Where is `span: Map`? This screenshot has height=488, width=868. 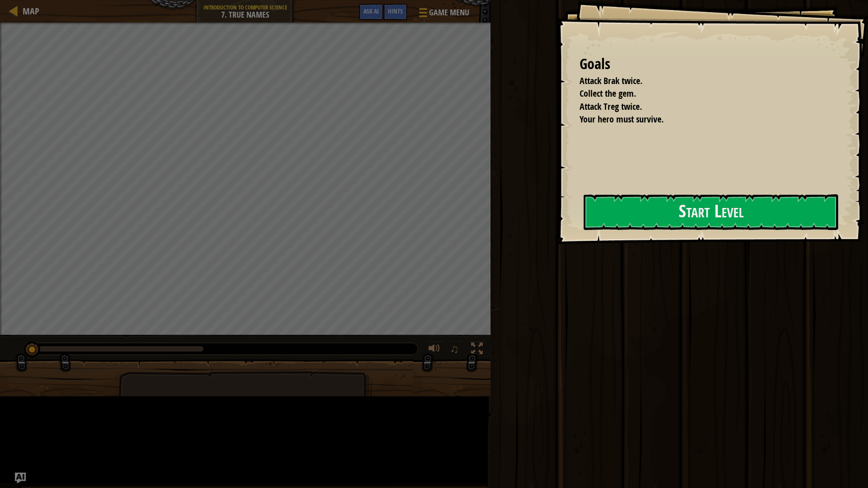 span: Map is located at coordinates (31, 11).